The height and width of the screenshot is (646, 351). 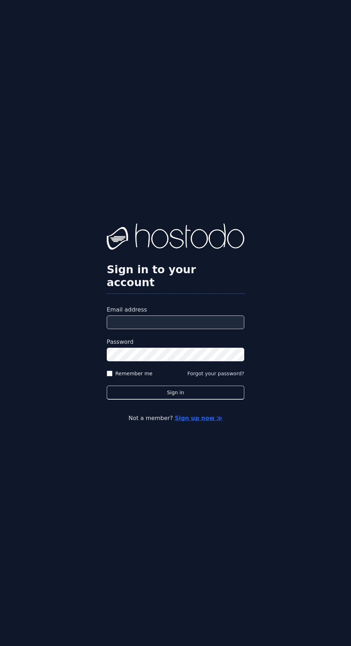 I want to click on a: Sign up now ≫, so click(x=198, y=418).